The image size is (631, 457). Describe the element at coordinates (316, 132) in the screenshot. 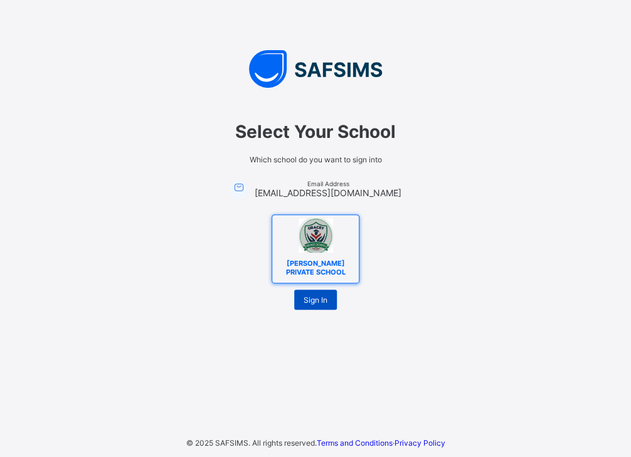

I see `span: Select Your School` at that location.